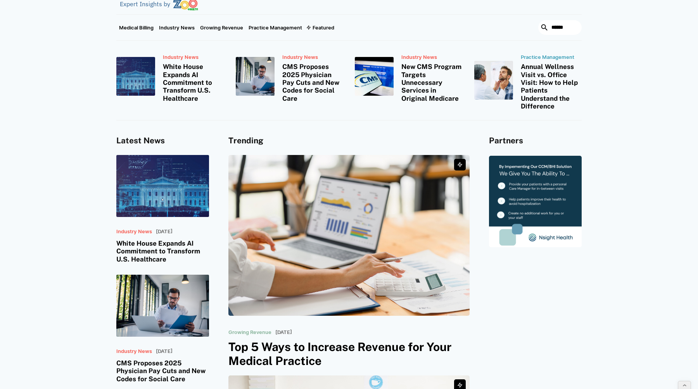  I want to click on a: Growing Revenue, so click(221, 28).